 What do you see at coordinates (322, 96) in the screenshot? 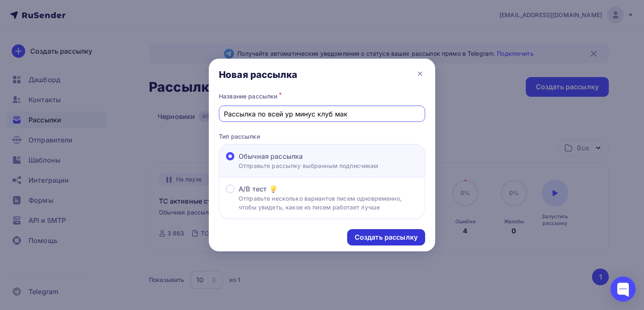
I see `div: Название рассылки` at bounding box center [322, 96].